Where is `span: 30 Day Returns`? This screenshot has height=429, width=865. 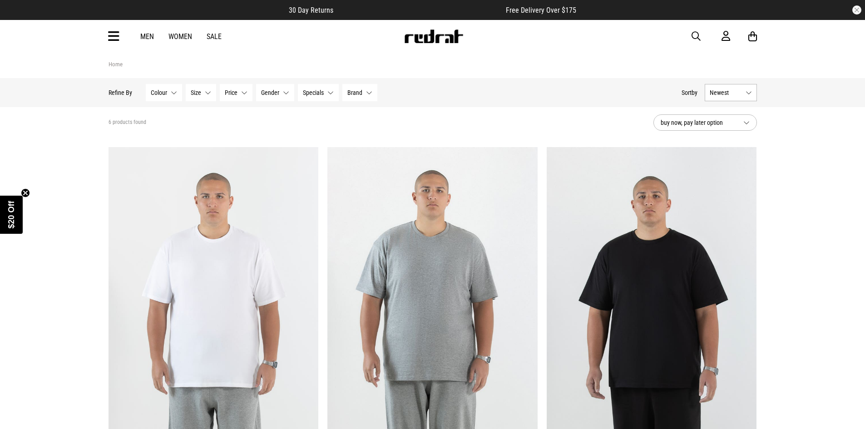
span: 30 Day Returns is located at coordinates (311, 10).